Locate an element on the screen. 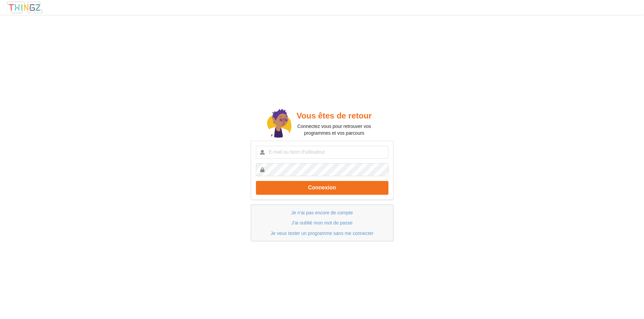  img: doc.svg is located at coordinates (279, 124).